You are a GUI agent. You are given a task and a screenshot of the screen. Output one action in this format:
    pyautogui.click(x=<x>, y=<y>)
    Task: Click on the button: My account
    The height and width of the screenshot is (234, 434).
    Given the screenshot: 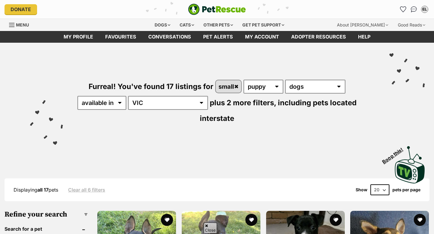 What is the action you would take?
    pyautogui.click(x=424, y=9)
    